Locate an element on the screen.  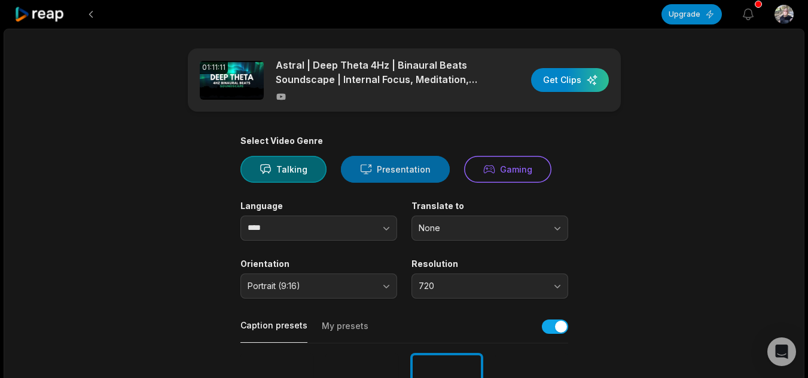
label: Resolution is located at coordinates (490, 264).